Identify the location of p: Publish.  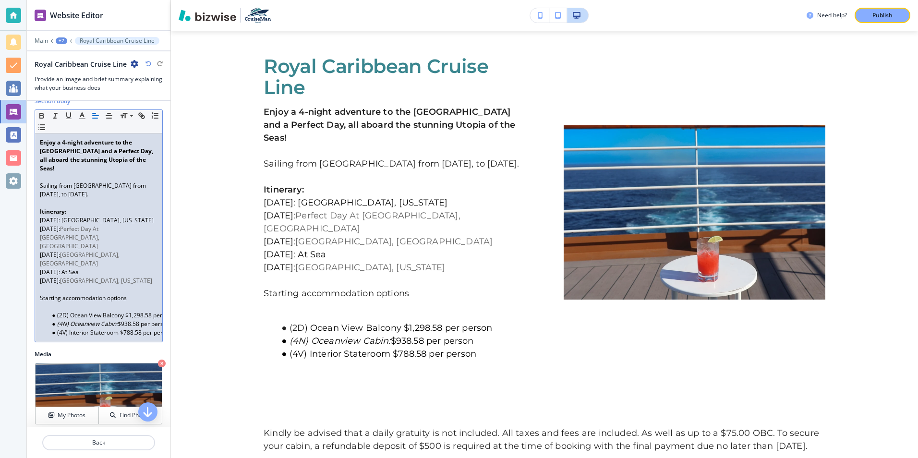
(883, 15).